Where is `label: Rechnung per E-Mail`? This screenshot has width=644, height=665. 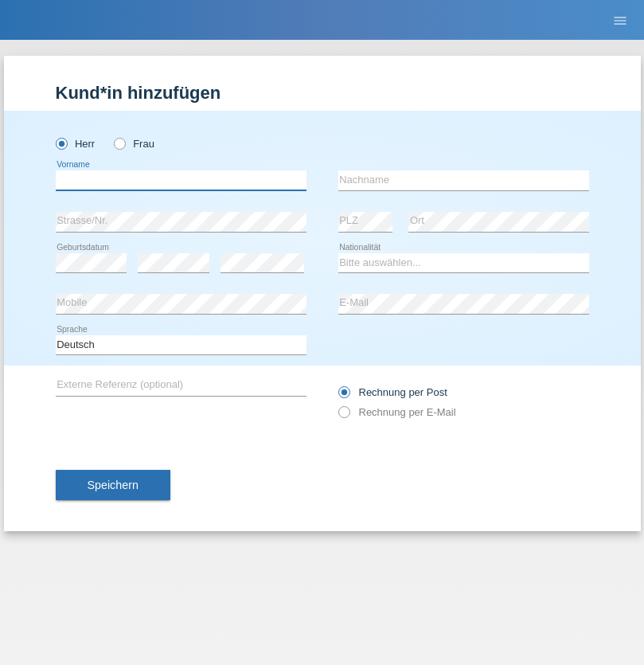 label: Rechnung per E-Mail is located at coordinates (398, 412).